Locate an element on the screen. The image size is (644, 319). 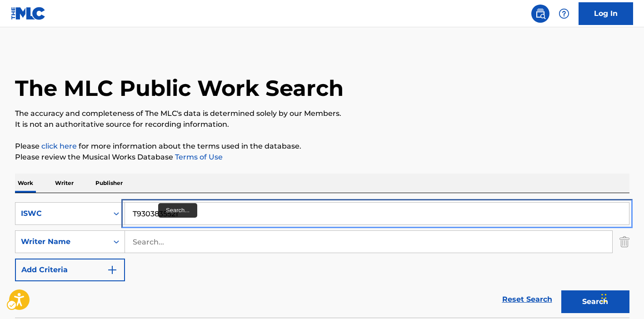
a: click here is located at coordinates (59, 146).